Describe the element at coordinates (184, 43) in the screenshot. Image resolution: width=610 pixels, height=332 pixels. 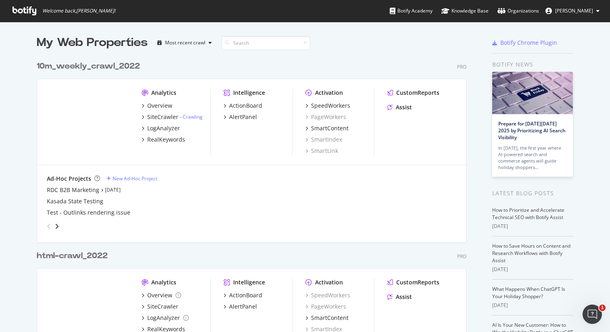
I see `button: Most recent crawl` at that location.